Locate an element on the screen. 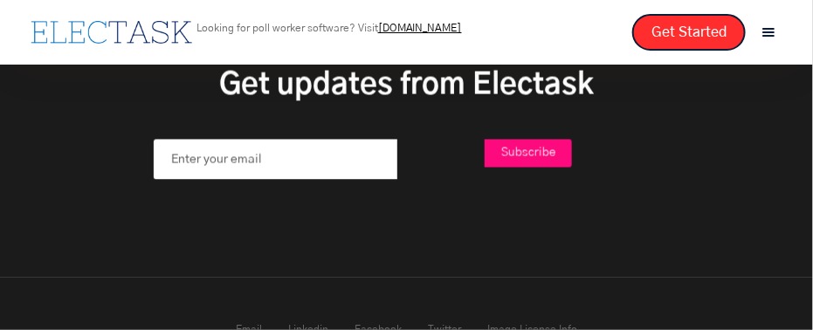 The width and height of the screenshot is (813, 330). form: Email Form is located at coordinates (407, 169).